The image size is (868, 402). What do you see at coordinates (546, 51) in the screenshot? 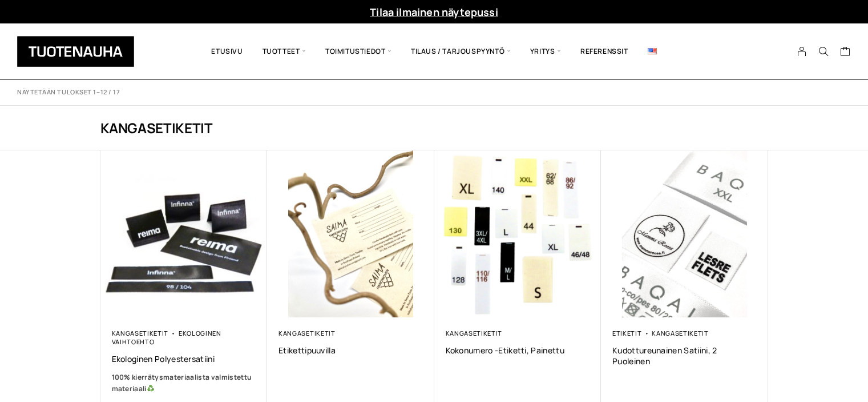
I see `span: Yritys` at bounding box center [546, 51].